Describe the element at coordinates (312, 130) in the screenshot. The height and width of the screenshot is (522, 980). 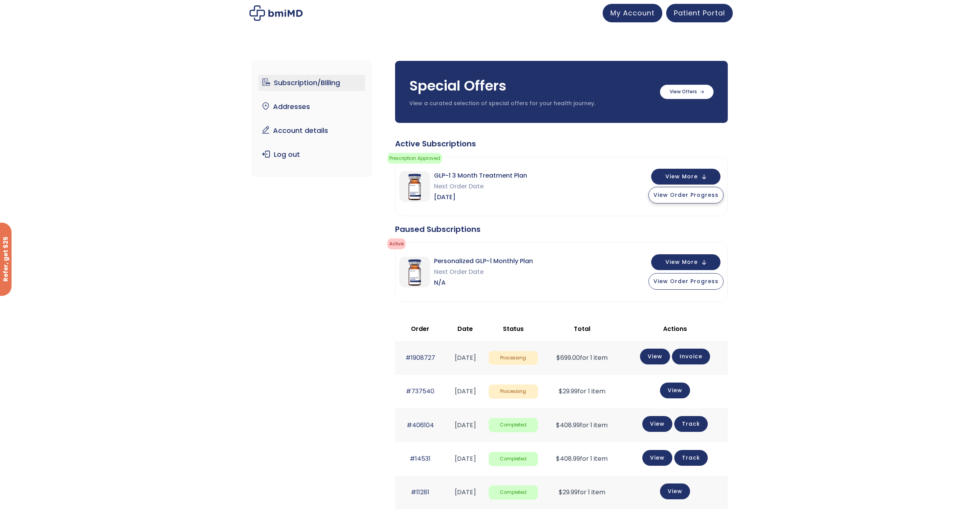
I see `a: Account details` at that location.